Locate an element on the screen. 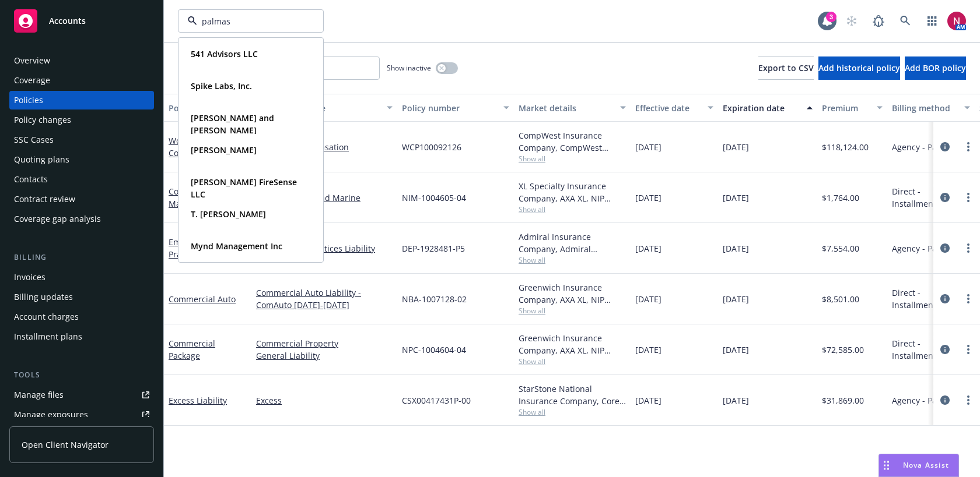  span: Export to CSV is located at coordinates (785, 68).